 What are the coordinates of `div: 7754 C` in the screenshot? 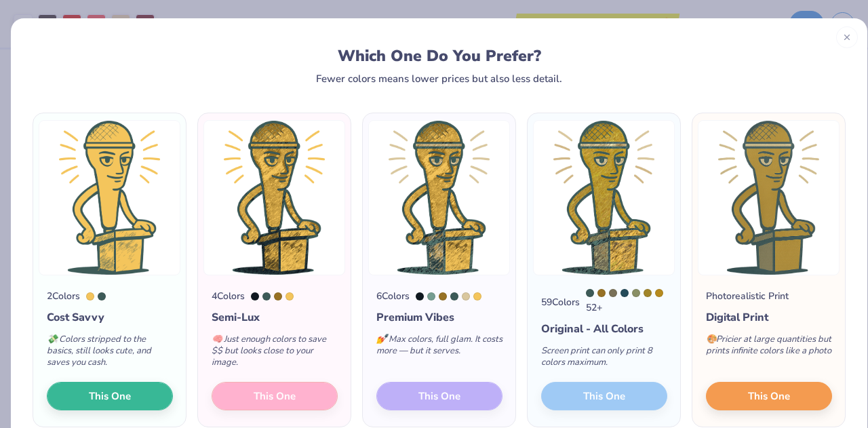 It's located at (648, 293).